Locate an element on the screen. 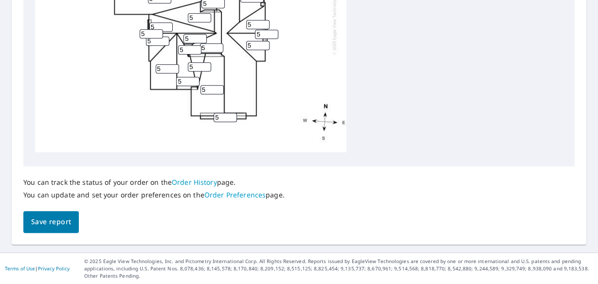 This screenshot has height=284, width=598. span: Save report is located at coordinates (51, 222).